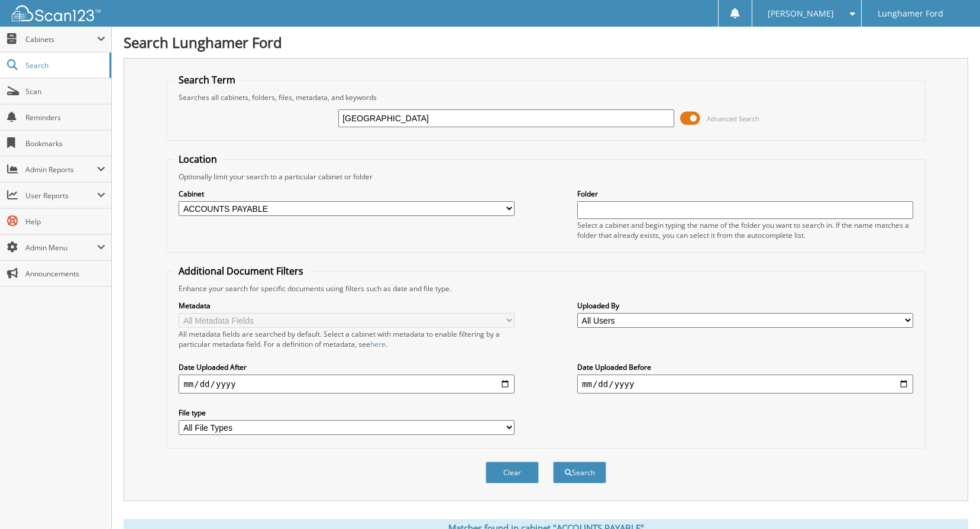  Describe the element at coordinates (65, 117) in the screenshot. I see `span: Reminders` at that location.